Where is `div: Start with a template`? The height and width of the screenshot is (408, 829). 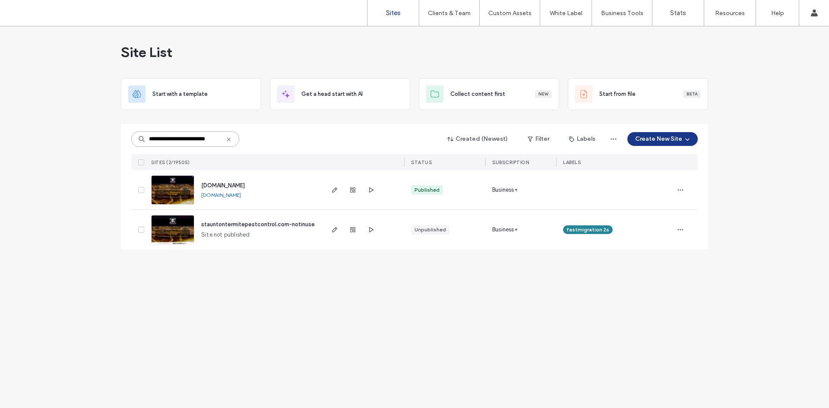 div: Start with a template is located at coordinates (191, 94).